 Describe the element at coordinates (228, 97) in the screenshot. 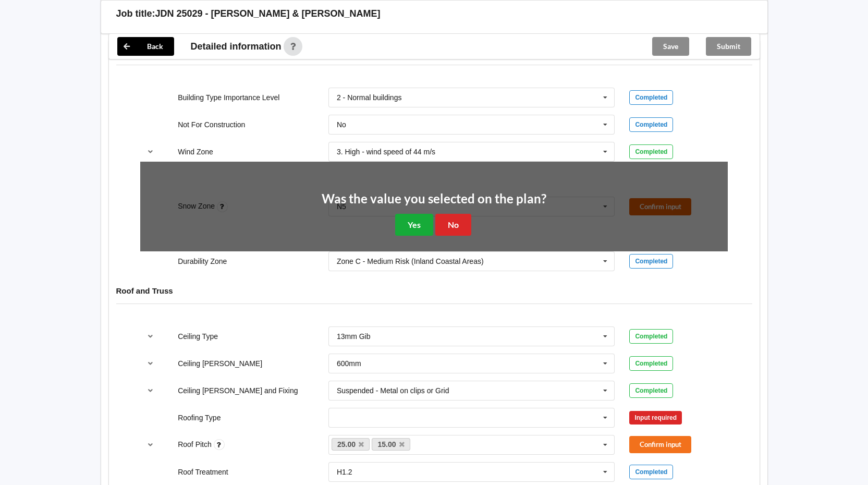

I see `label: Building Type Importance Level` at that location.